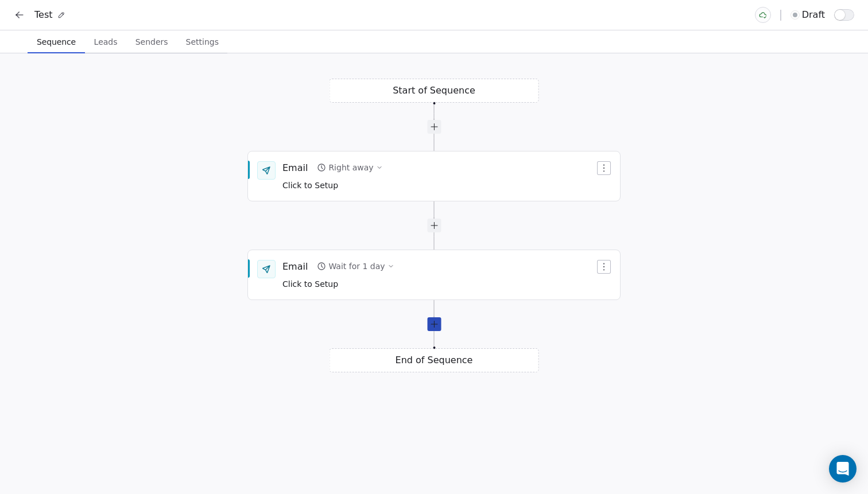 The width and height of the screenshot is (868, 494). I want to click on div: End of Sequence, so click(434, 360).